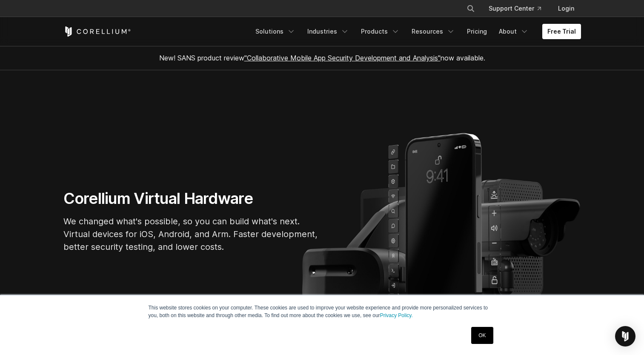 Image resolution: width=644 pixels, height=355 pixels. What do you see at coordinates (396, 315) in the screenshot?
I see `a: Privacy Policy.` at bounding box center [396, 315].